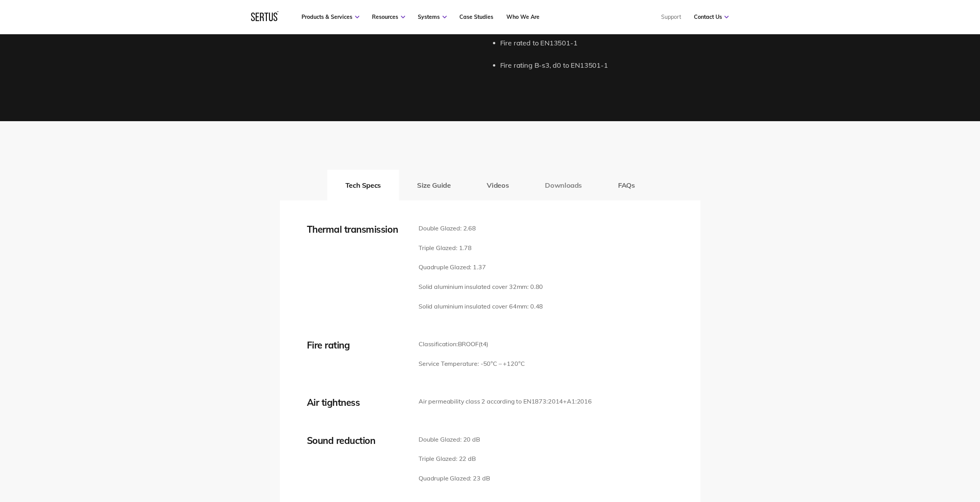 The image size is (980, 502). Describe the element at coordinates (600, 43) in the screenshot. I see `li: Fire rated to EN13501-1` at that location.